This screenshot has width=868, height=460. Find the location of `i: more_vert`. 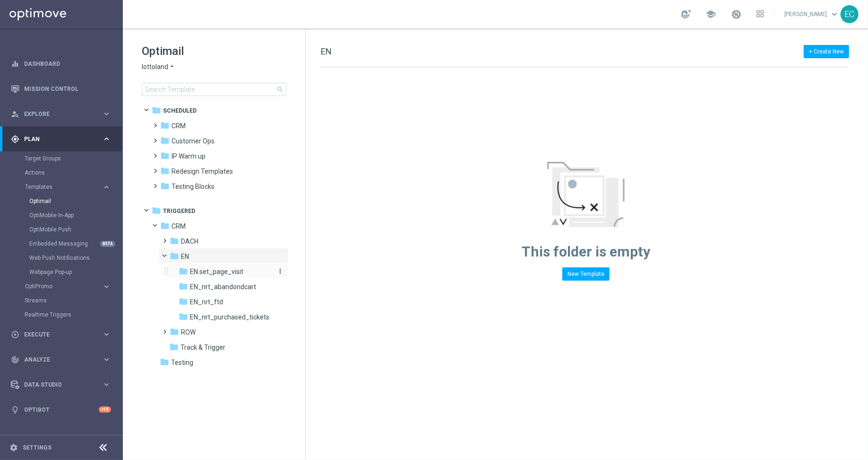

i: more_vert is located at coordinates (281, 271).